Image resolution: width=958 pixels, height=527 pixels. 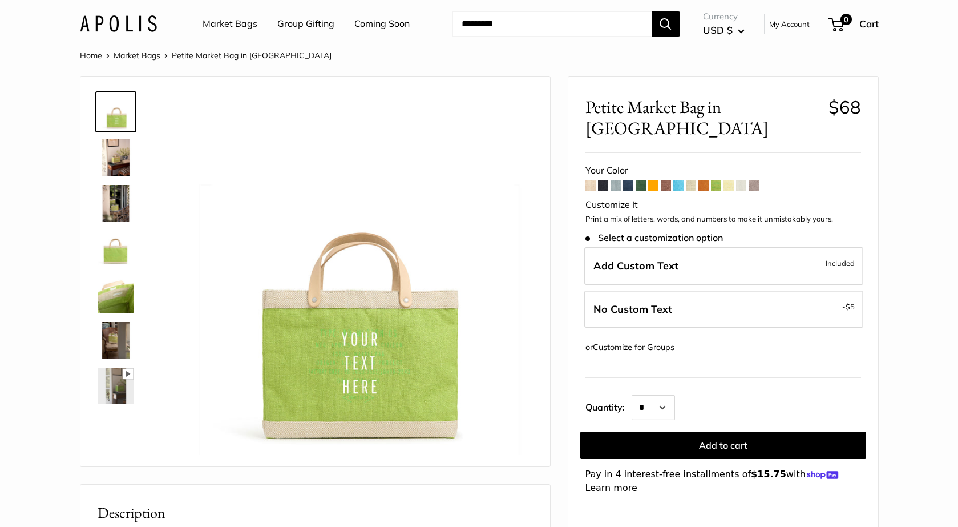 What do you see at coordinates (854, 24) in the screenshot?
I see `a: 0 Cart` at bounding box center [854, 24].